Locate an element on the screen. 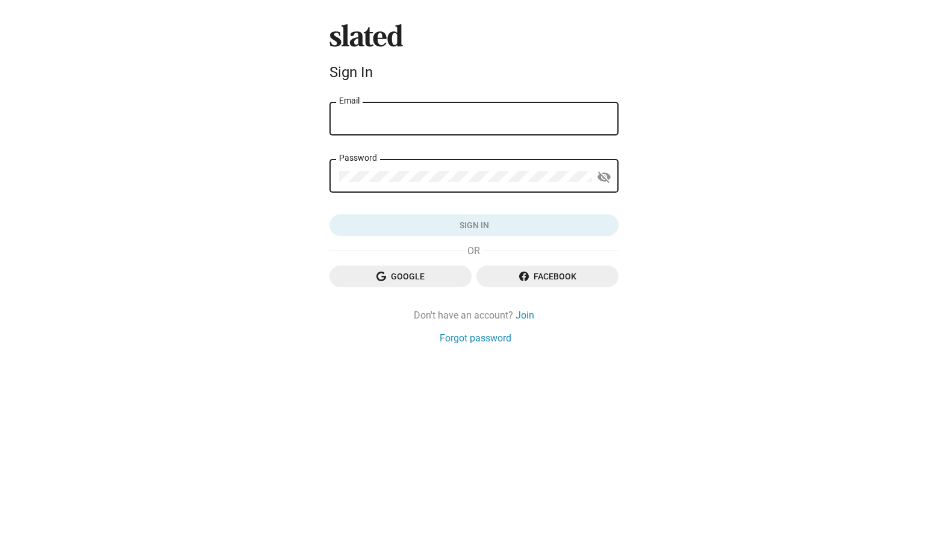 This screenshot has width=948, height=560. span: Google is located at coordinates (401, 276).